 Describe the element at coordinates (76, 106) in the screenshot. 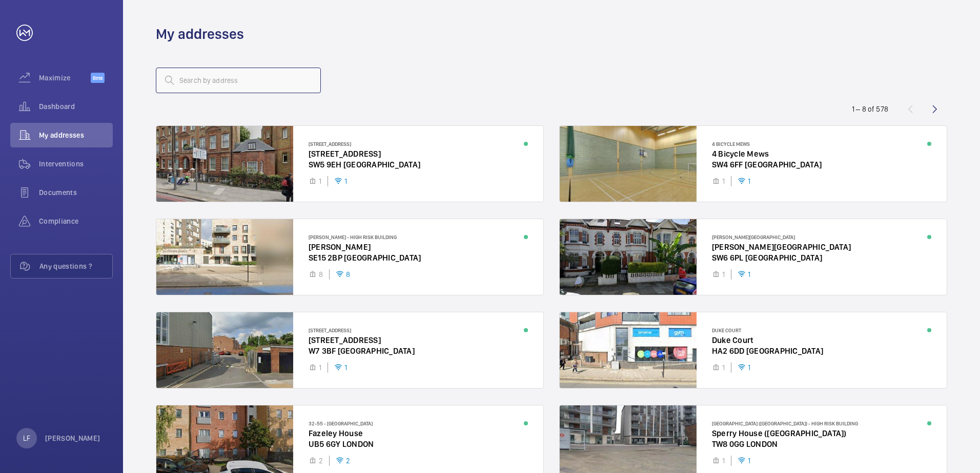

I see `span: Dashboard` at that location.